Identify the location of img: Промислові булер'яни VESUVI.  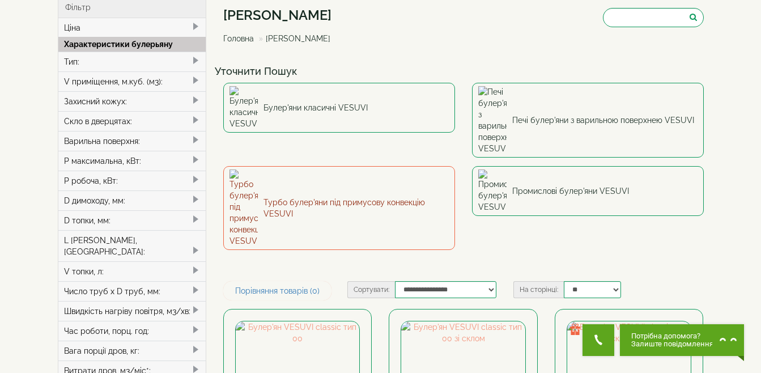
(493, 191).